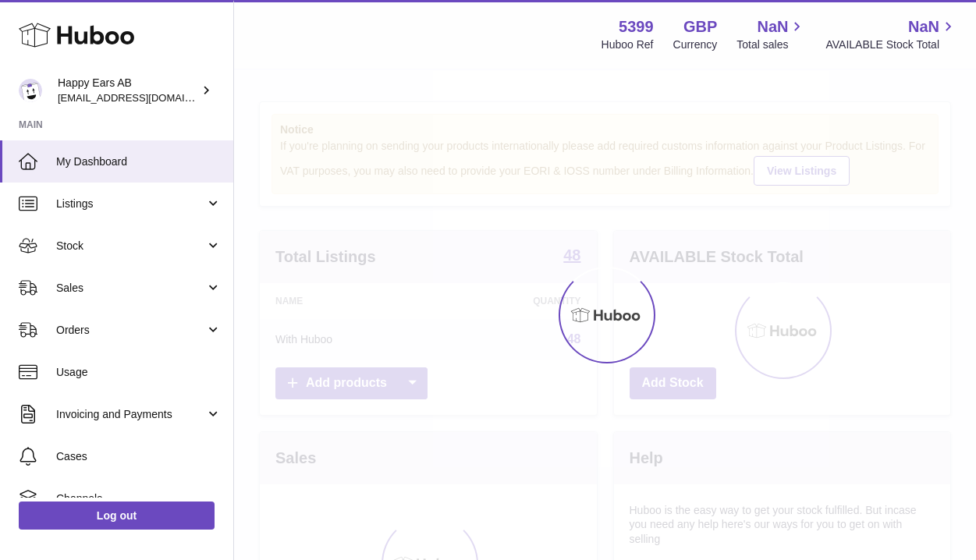 This screenshot has height=560, width=976. I want to click on span: Orders, so click(130, 330).